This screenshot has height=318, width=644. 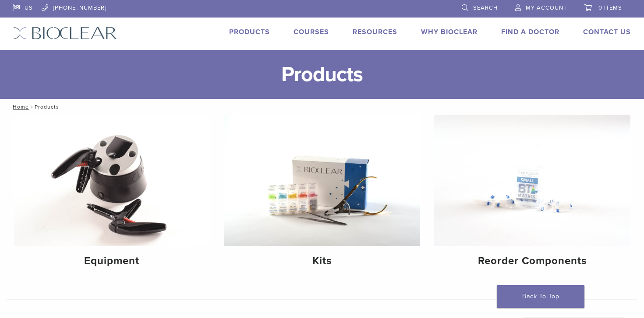 What do you see at coordinates (530, 32) in the screenshot?
I see `a: Find A Doctor` at bounding box center [530, 32].